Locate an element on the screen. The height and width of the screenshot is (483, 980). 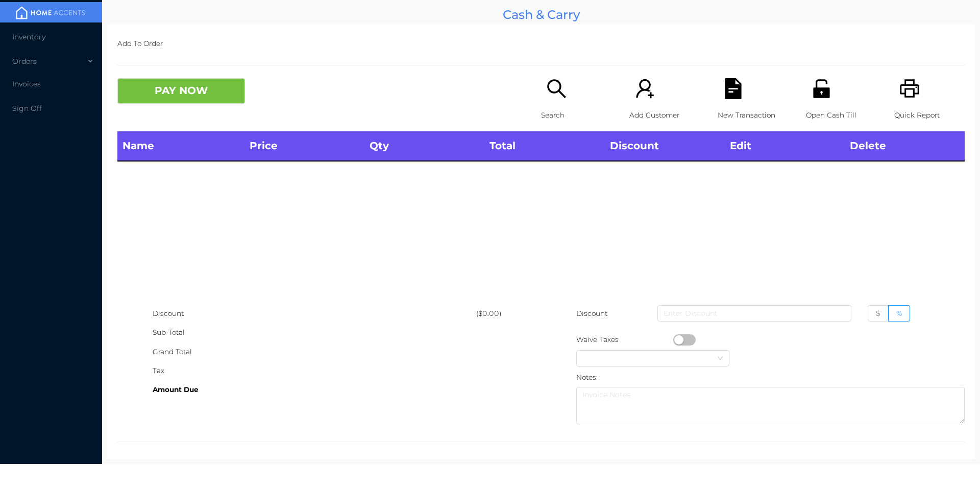
div: Tax is located at coordinates (315, 370).